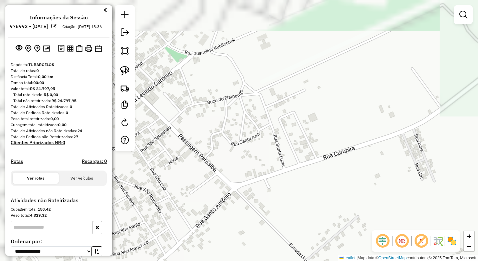 The width and height of the screenshot is (478, 261). I want to click on div: Total de Atividades não Roteirizadas:, so click(59, 131).